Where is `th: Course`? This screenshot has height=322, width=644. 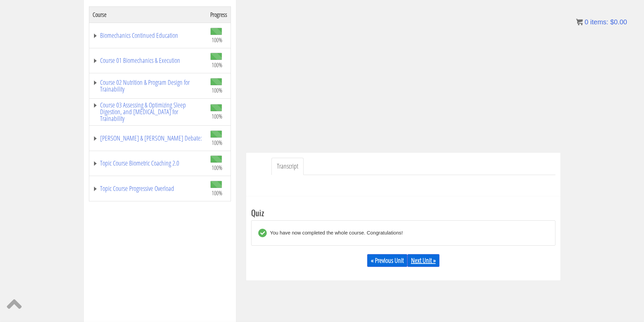
th: Course is located at coordinates (148, 15).